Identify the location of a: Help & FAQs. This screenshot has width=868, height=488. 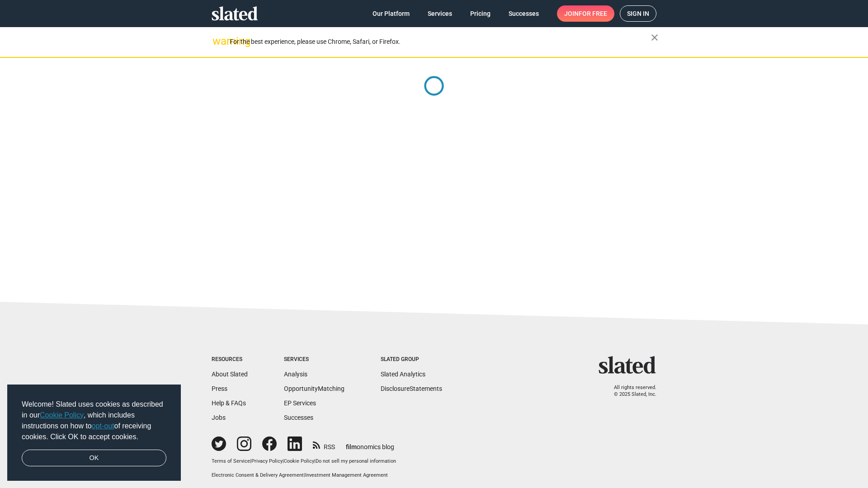
(229, 403).